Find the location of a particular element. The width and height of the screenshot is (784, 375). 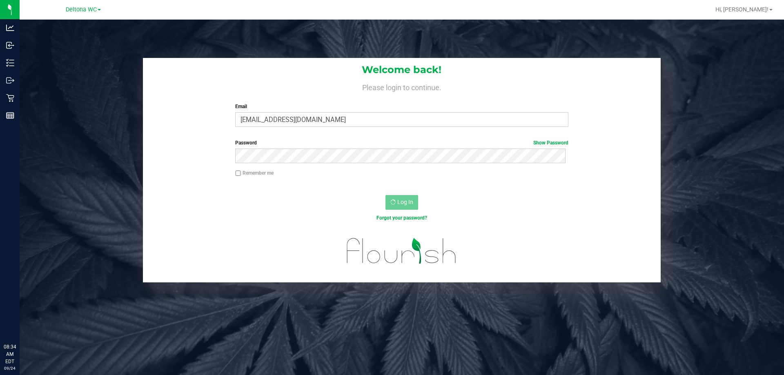

inline-svg: Outbound is located at coordinates (10, 80).